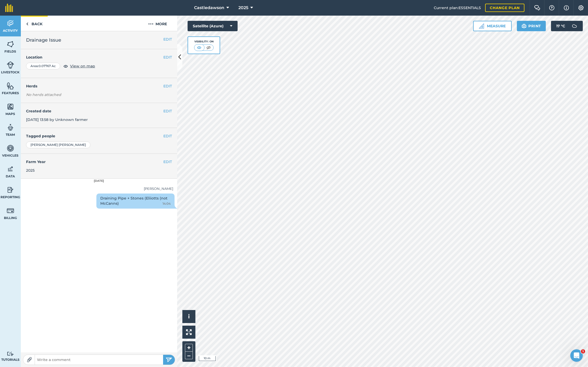  Describe the element at coordinates (27, 24) in the screenshot. I see `img: svg+xml;base64,PHN2ZyB4bWxucz0iaHR0cDovL3d3dy53My5vcmcvMjAwMC9zdmciIHdpZHRoPSI5IiBoZWlnaHQ9IjI0Ii...` at that location.